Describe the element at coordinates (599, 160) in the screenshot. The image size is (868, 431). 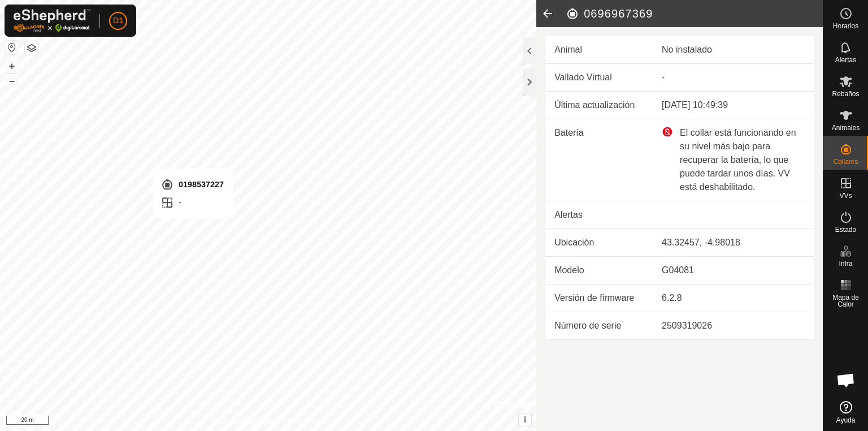
I see `td: Batería` at that location.